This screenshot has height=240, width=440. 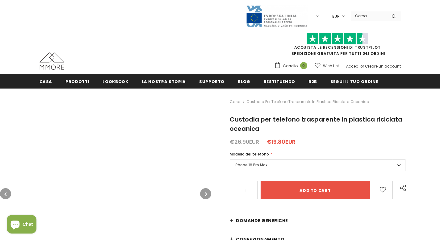 What do you see at coordinates (338, 39) in the screenshot?
I see `img: Fidati di Pilot Stars` at bounding box center [338, 39].